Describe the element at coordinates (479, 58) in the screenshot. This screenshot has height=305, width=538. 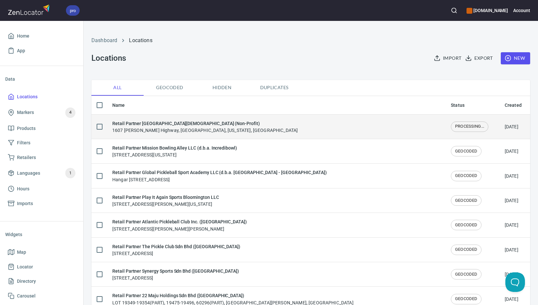
I see `span: Export` at that location.